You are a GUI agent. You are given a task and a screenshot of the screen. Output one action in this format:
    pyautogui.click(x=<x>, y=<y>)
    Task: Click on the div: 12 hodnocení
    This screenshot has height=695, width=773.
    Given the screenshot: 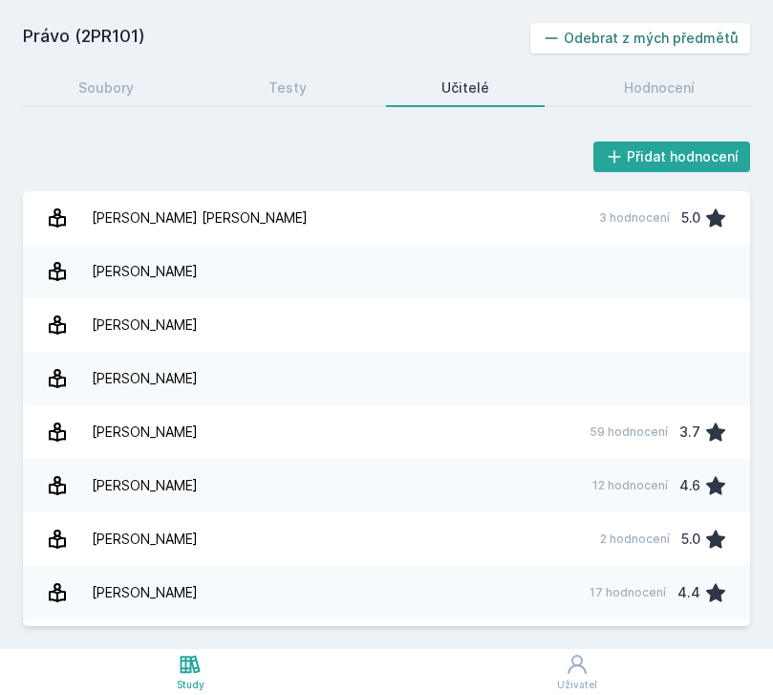 What is the action you would take?
    pyautogui.click(x=630, y=485)
    